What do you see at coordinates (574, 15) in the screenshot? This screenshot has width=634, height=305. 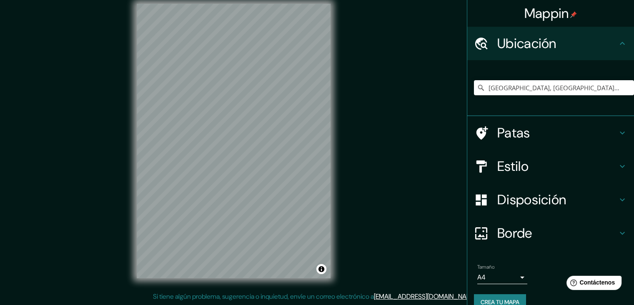 I see `img: pin-icon.png` at bounding box center [574, 15].